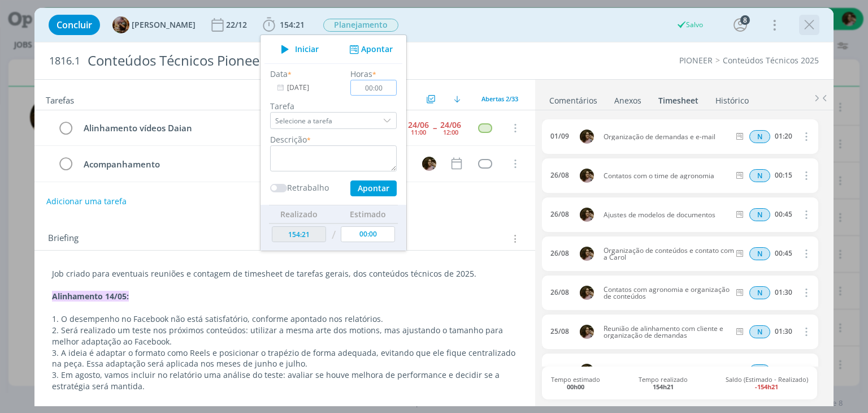 This screenshot has width=868, height=413. What do you see at coordinates (74, 25) in the screenshot?
I see `button: Concluir` at bounding box center [74, 25].